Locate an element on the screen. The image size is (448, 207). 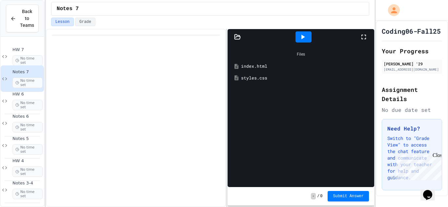
h2: Assignment Details is located at coordinates (411, 94).